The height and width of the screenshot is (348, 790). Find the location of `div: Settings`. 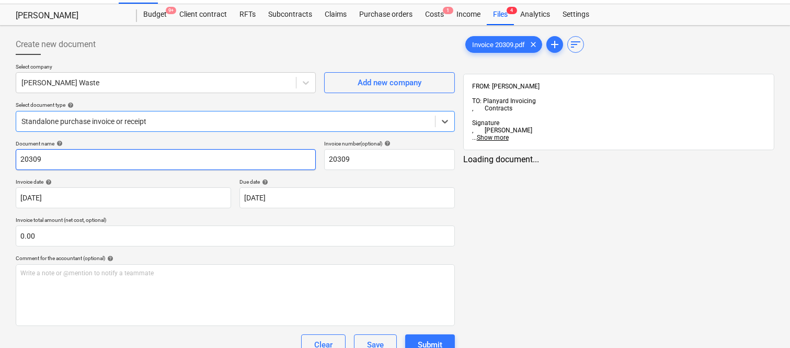

div: Settings is located at coordinates (576, 15).